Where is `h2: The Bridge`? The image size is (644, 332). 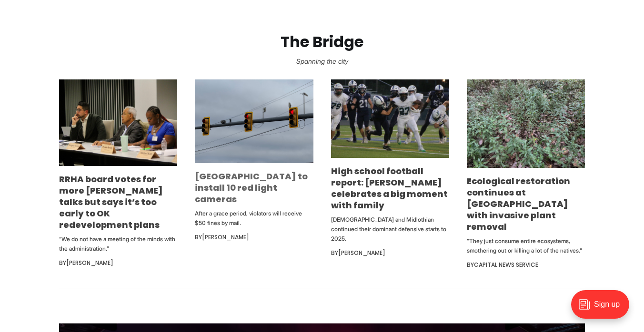
h2: The Bridge is located at coordinates (322, 42).